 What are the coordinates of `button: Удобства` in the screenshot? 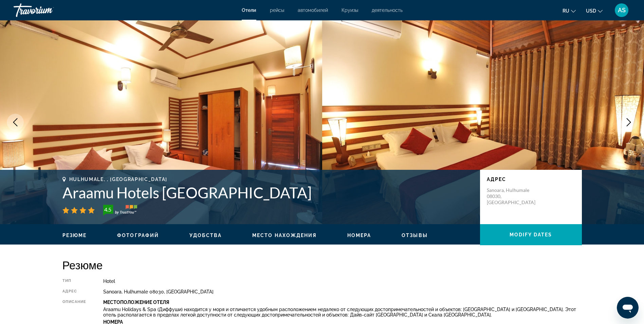 It's located at (205, 235).